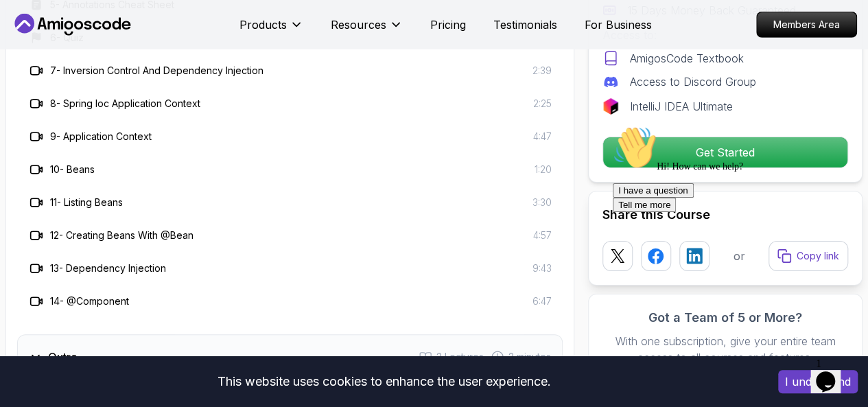  I want to click on h3: Got a Team of 5 or More?, so click(725, 318).